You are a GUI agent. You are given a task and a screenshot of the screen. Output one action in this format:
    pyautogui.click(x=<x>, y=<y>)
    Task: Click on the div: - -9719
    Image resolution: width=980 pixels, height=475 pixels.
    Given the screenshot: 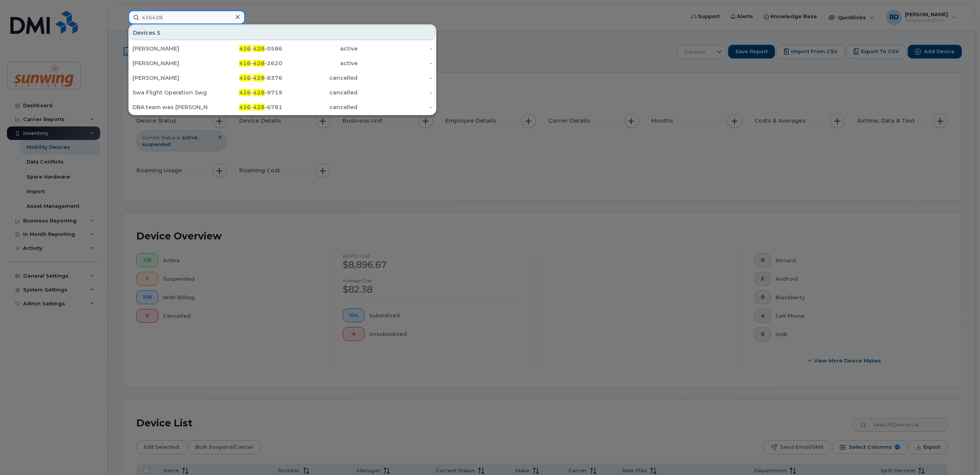 What is the action you would take?
    pyautogui.click(x=245, y=92)
    